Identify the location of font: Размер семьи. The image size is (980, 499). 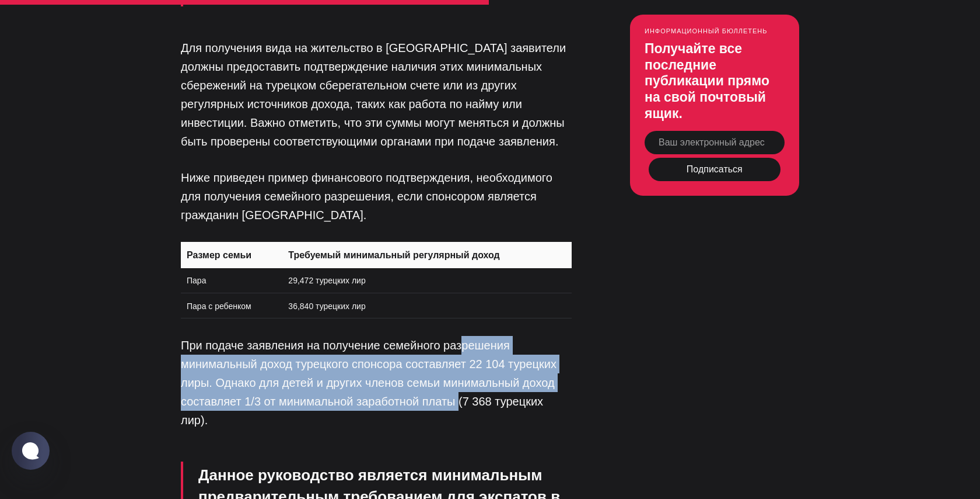
(219, 255).